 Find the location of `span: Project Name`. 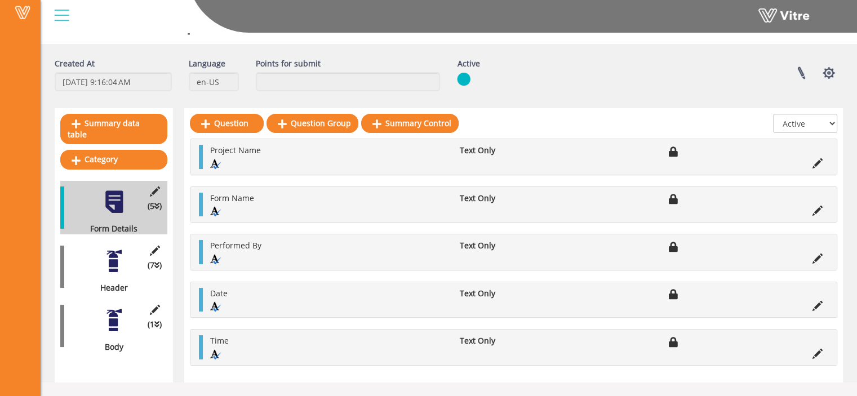

span: Project Name is located at coordinates (236, 150).